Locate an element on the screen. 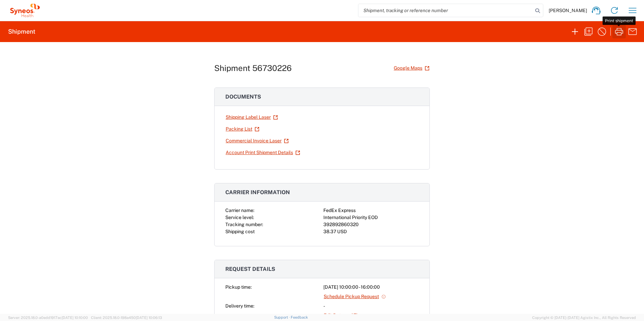  div: 392892860320 is located at coordinates (371, 224).